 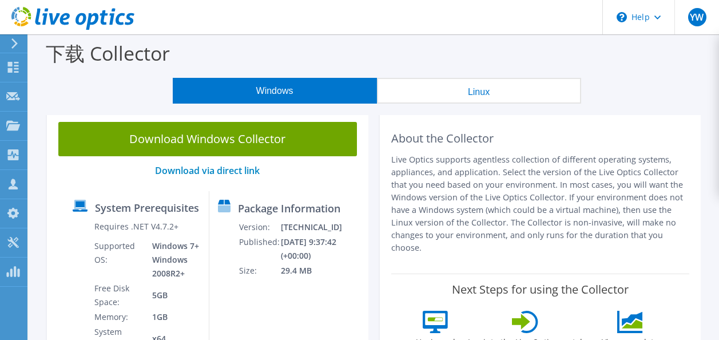 What do you see at coordinates (172, 295) in the screenshot?
I see `td: 5GB` at bounding box center [172, 295].